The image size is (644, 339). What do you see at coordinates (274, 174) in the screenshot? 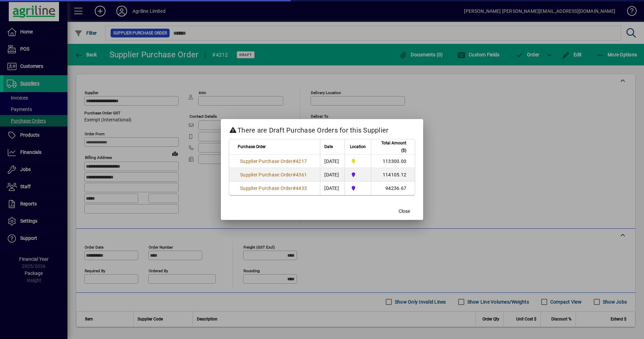
I see `a: Supplier Purchase Order#4361` at bounding box center [274, 174].